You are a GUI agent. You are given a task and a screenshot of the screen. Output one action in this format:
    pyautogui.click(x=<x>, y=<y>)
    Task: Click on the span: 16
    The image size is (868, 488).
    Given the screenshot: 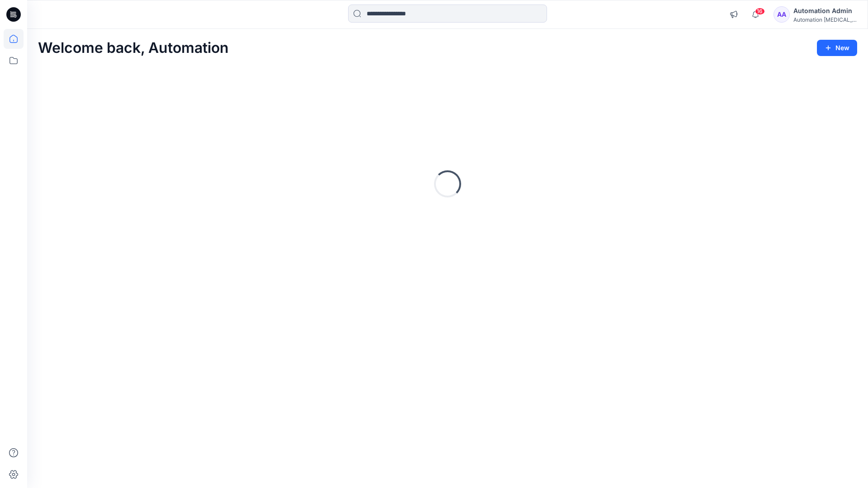 What is the action you would take?
    pyautogui.click(x=760, y=11)
    